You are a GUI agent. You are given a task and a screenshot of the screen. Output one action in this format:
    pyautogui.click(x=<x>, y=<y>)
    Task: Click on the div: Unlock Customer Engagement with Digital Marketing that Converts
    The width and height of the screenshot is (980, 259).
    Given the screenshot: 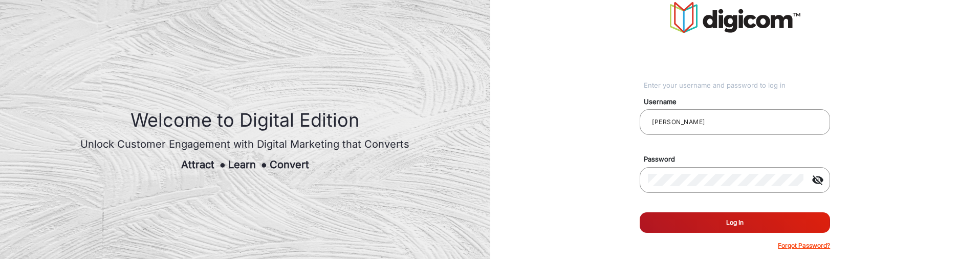 What is the action you would take?
    pyautogui.click(x=245, y=144)
    